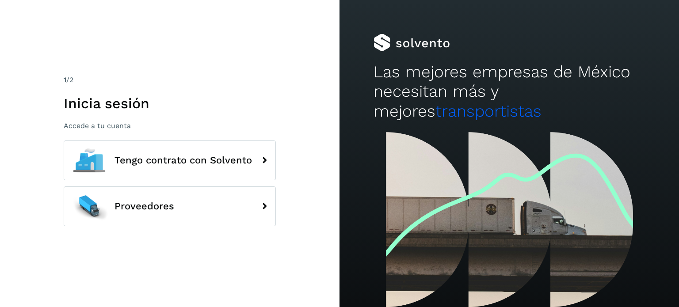 The width and height of the screenshot is (679, 307). What do you see at coordinates (170, 161) in the screenshot?
I see `button: Tengo contrato con Solvento` at bounding box center [170, 161].